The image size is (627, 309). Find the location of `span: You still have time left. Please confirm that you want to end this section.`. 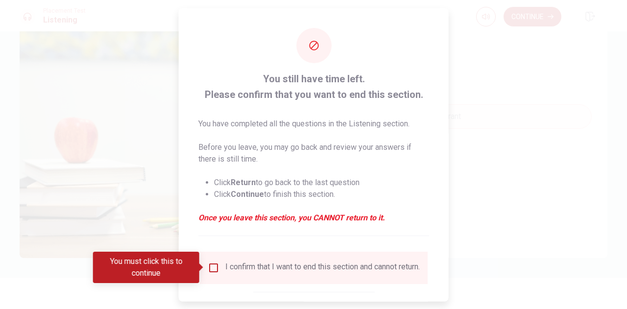

span: You still have time left. Please confirm that you want to end this section. is located at coordinates (314, 86).